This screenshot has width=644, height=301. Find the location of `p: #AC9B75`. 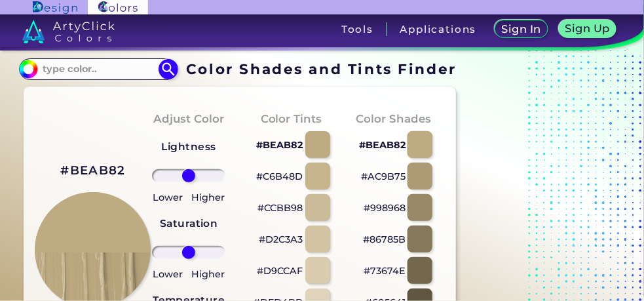

p: #AC9B75 is located at coordinates (383, 177).